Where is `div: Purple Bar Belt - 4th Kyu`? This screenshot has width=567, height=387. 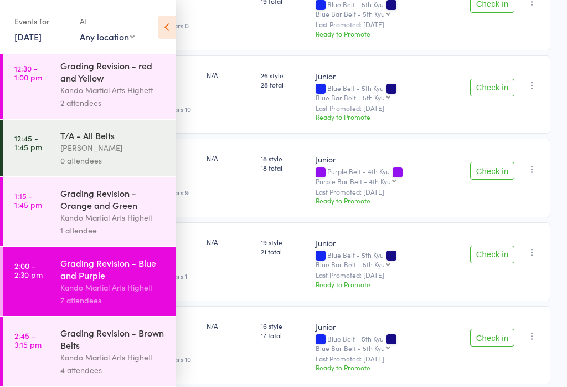 div: Purple Bar Belt - 4th Kyu is located at coordinates (353, 181).